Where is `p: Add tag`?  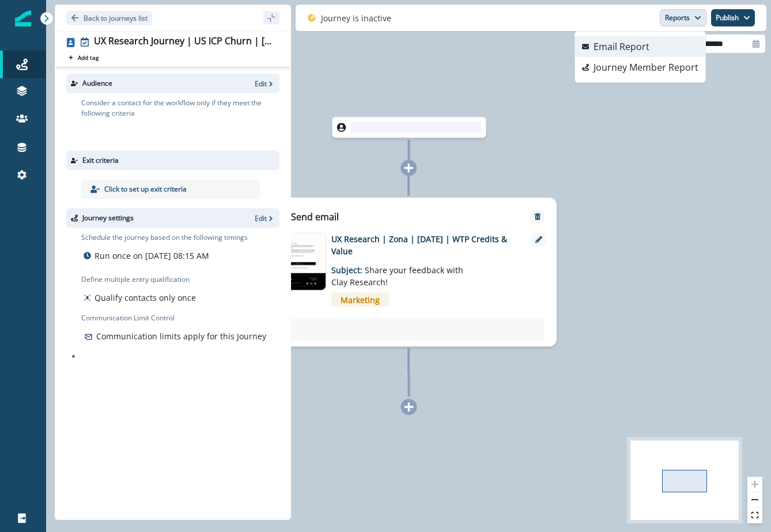
p: Add tag is located at coordinates (89, 57).